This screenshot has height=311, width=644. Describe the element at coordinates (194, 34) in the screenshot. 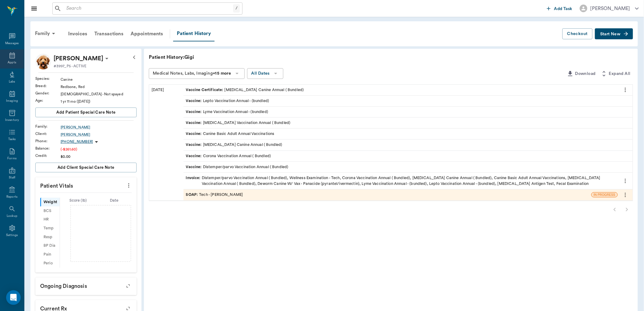

I see `div: Patient History` at that location.